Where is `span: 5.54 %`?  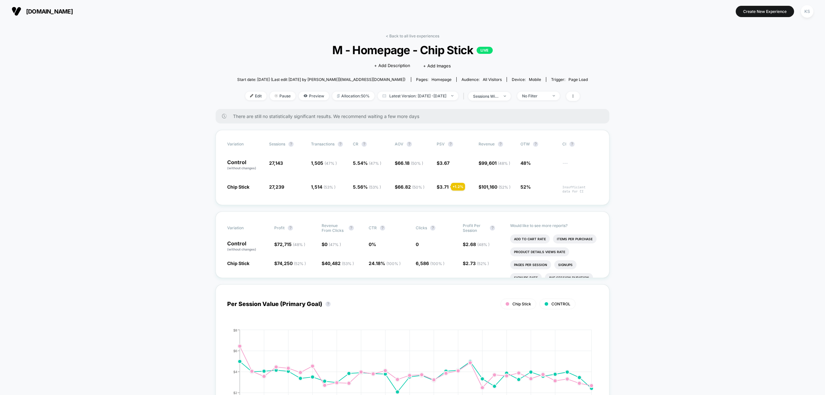 span: 5.54 % is located at coordinates (367, 163).